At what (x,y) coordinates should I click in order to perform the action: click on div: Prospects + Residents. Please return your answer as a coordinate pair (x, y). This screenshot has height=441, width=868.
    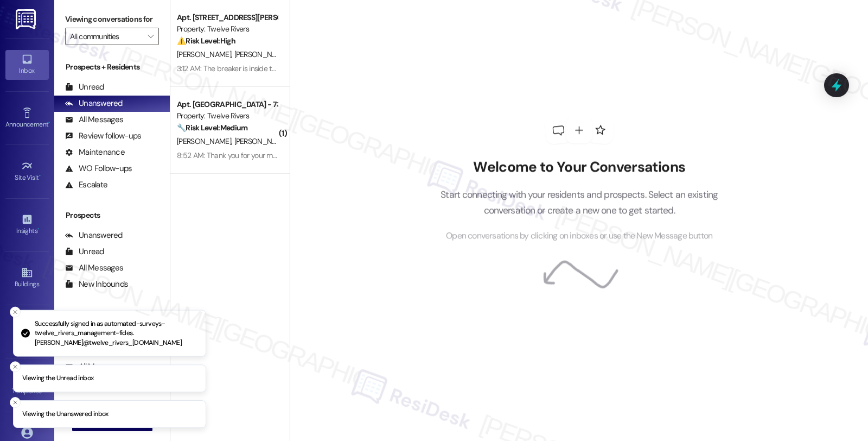
    Looking at the image, I should click on (111, 67).